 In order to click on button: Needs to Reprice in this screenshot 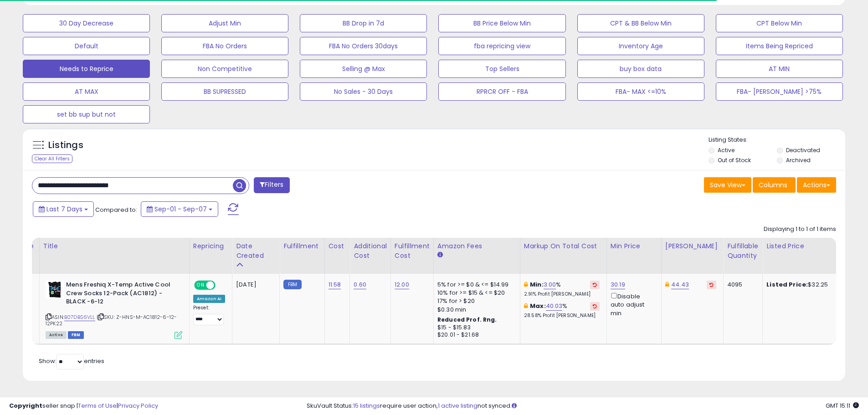, I will do `click(87, 69)`.